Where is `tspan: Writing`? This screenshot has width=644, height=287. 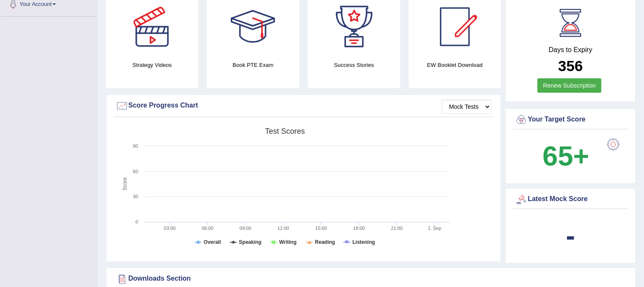 tspan: Writing is located at coordinates (288, 242).